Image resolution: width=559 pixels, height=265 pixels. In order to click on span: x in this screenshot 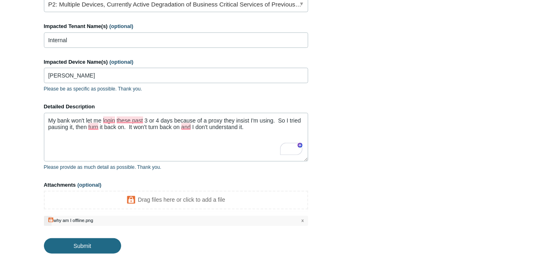, I will do `click(302, 221)`.